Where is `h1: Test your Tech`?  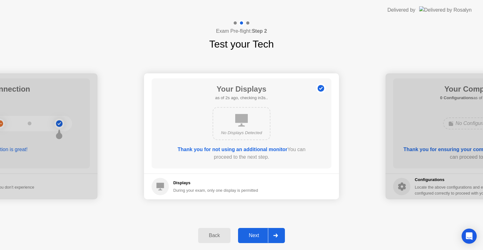 h1: Test your Tech is located at coordinates (242, 44).